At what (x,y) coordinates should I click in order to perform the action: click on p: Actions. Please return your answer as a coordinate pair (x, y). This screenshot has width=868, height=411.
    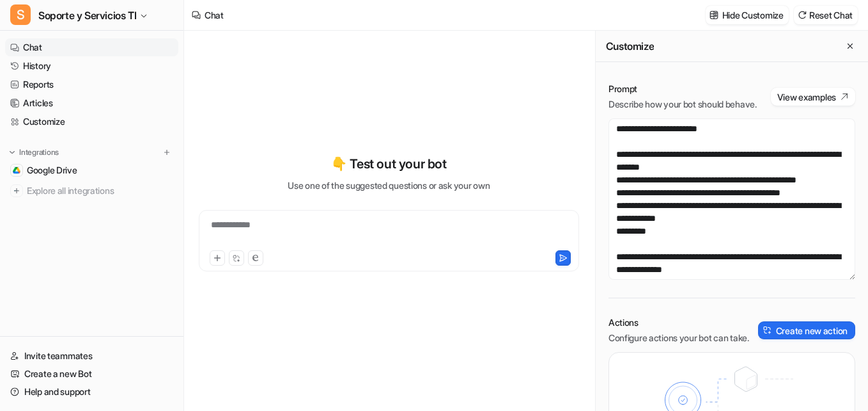
    Looking at the image, I should click on (679, 322).